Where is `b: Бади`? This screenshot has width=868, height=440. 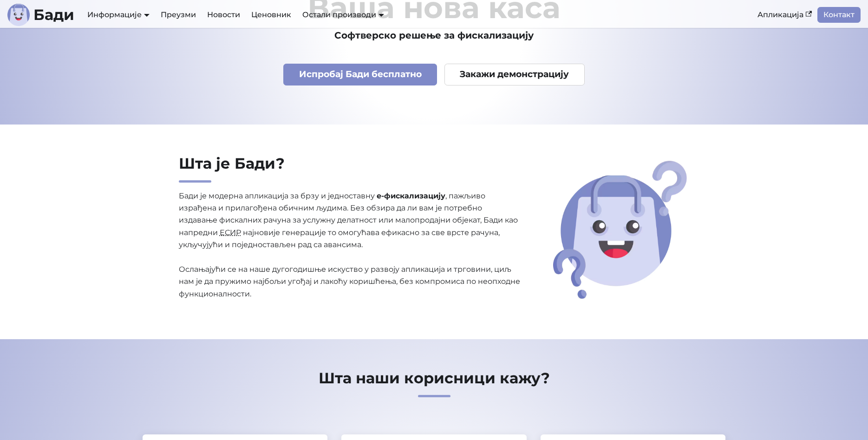 b: Бади is located at coordinates (54, 15).